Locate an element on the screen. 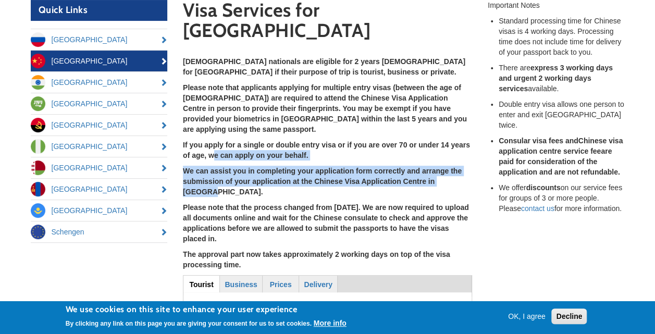 This screenshot has height=334, width=655. button: Decline is located at coordinates (569, 316).